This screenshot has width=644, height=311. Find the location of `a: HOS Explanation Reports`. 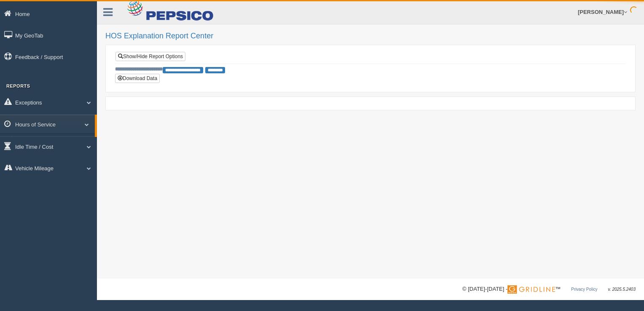

a: HOS Explanation Reports is located at coordinates (55, 144).